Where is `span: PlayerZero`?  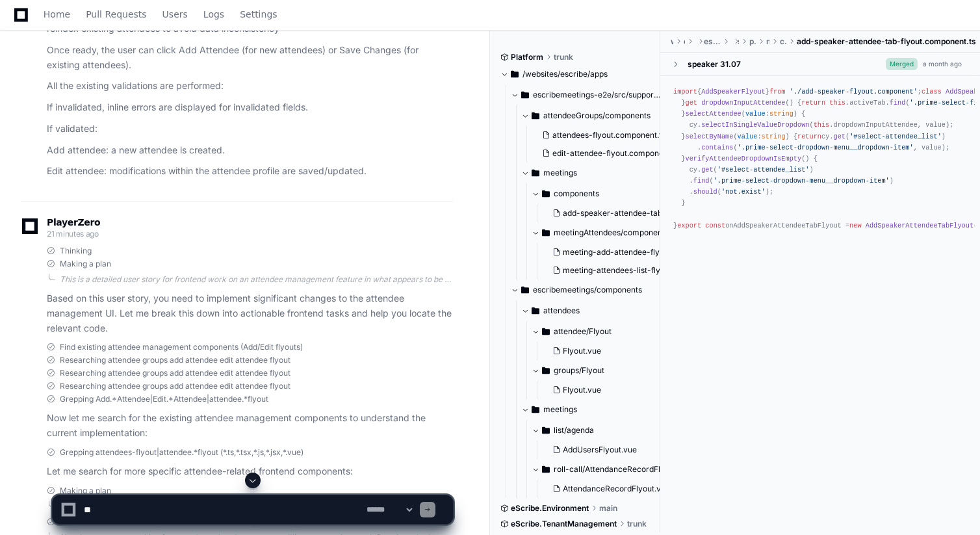 span: PlayerZero is located at coordinates (73, 222).